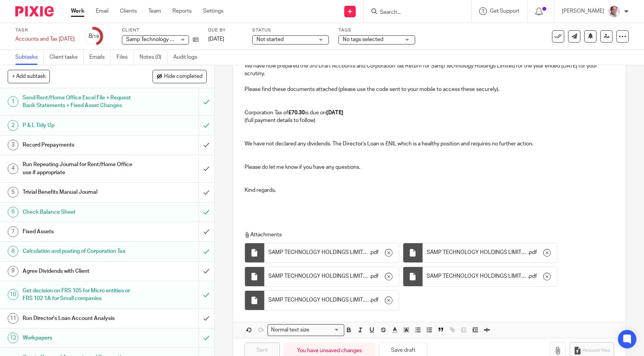  What do you see at coordinates (78, 102) in the screenshot?
I see `h1: Send Rent/Home Office Excel File + Request Bank Statements + Fixed Asset Changes` at bounding box center [78, 102].